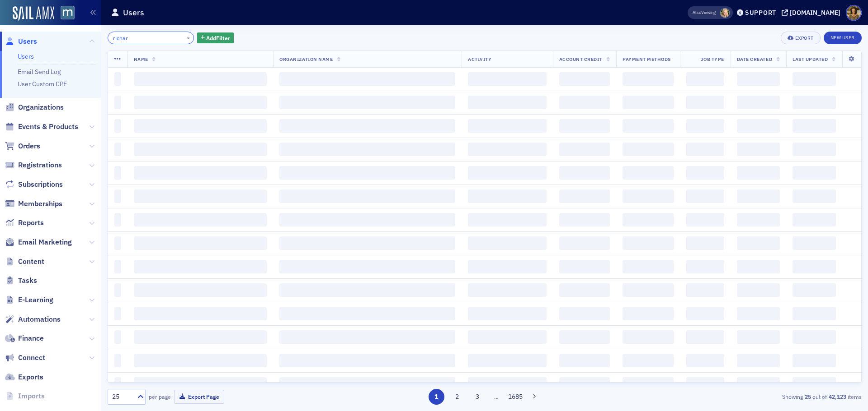  I want to click on span: Automations, so click(40, 320).